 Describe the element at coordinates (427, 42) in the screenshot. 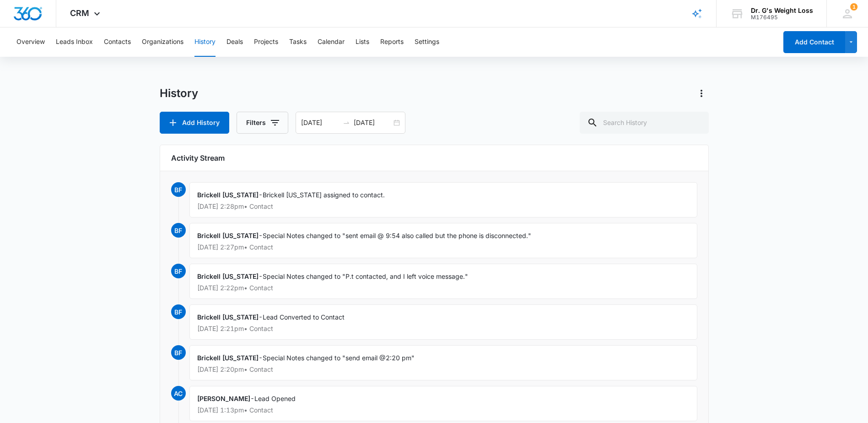

I see `button: Settings` at that location.